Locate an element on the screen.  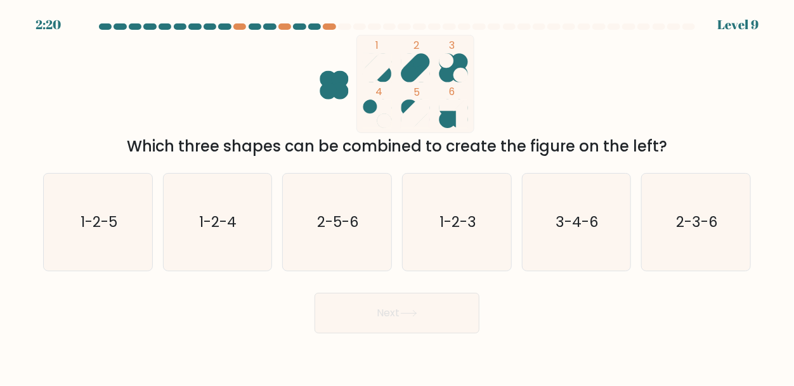
tspan: 3 is located at coordinates (451, 45).